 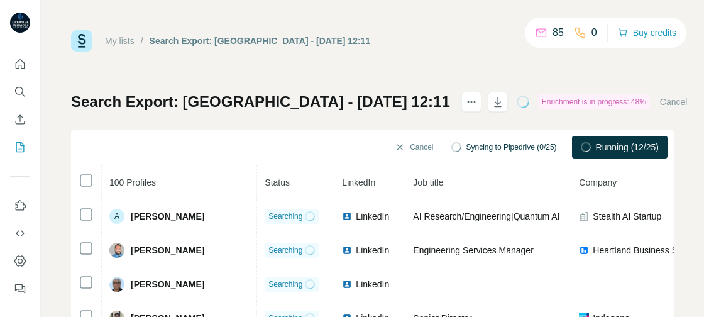 I want to click on img: Surfe Logo, so click(x=82, y=41).